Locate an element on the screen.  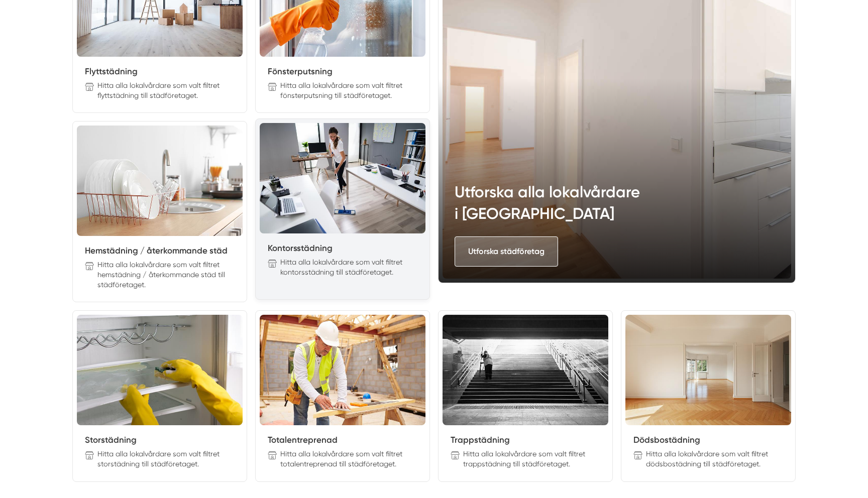
span: Hemstädning / återkommande städ is located at coordinates (157, 250).